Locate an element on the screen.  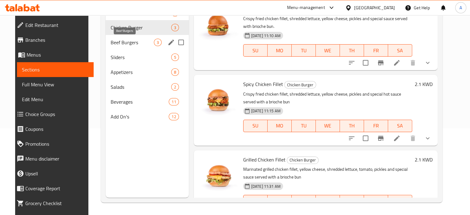
span: Edit Restaurant is located at coordinates (57, 25).